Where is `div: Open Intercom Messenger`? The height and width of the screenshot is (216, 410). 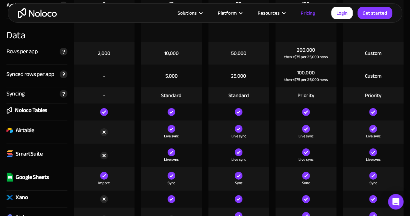 div: Open Intercom Messenger is located at coordinates (396, 201).